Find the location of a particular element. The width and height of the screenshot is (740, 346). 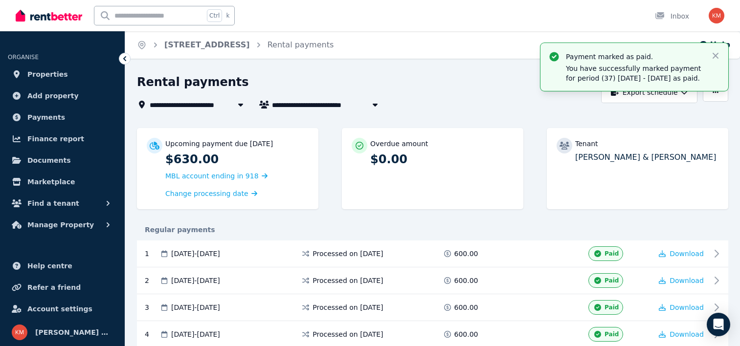

span: ORGANISE is located at coordinates (23, 57).